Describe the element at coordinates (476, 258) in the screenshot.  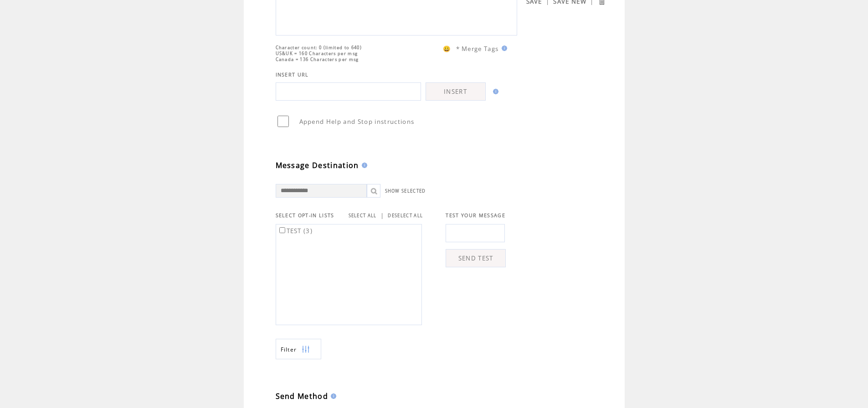
I see `a: SEND TEST` at that location.